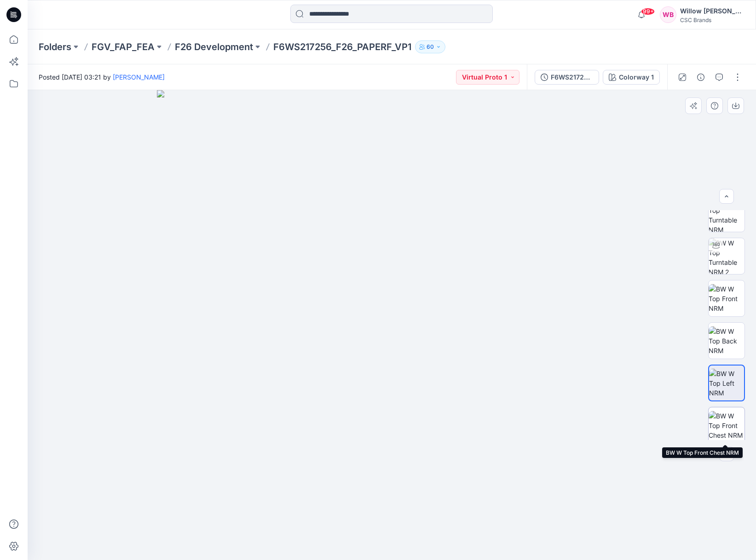 The width and height of the screenshot is (756, 560). Describe the element at coordinates (726, 341) in the screenshot. I see `img: BW W Top Back NRM` at that location.